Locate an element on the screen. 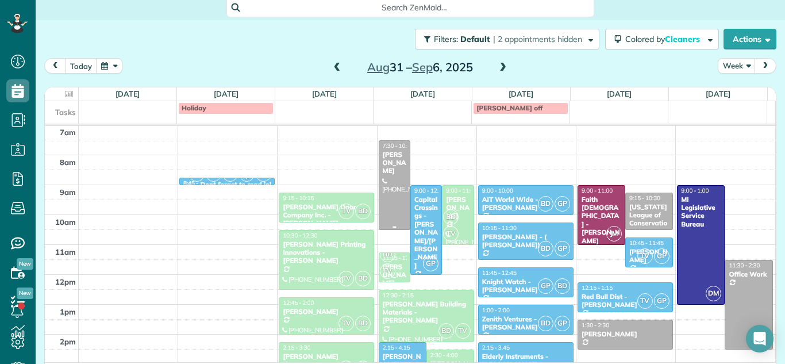 Image resolution: width=785 pixels, height=364 pixels. span: 2:15 - 3:30 is located at coordinates (297, 347).